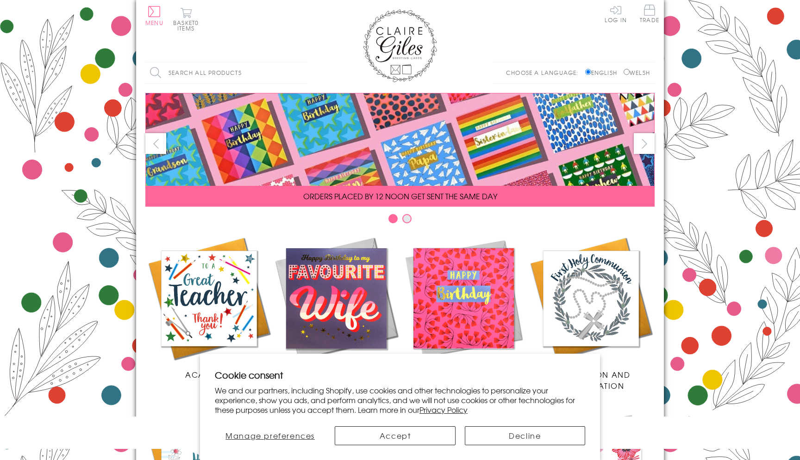  I want to click on a: New Releases, so click(336, 308).